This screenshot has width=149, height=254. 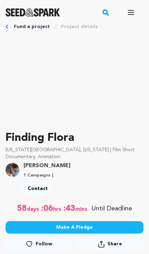 What do you see at coordinates (47, 176) in the screenshot?
I see `p: 1 Campaigns |` at bounding box center [47, 176].